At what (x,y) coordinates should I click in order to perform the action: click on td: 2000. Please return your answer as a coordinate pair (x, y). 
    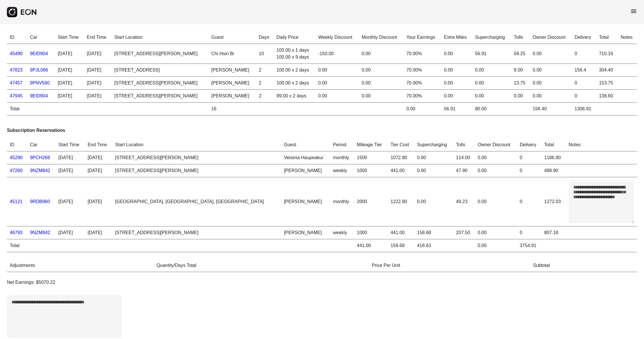
    Looking at the image, I should click on (370, 202).